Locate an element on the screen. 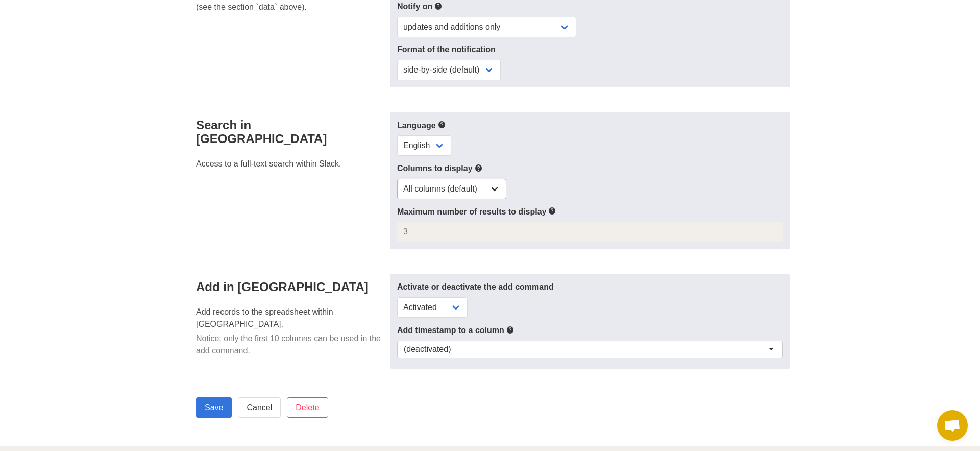 This screenshot has width=980, height=451. label: Add timestamp to a column is located at coordinates (590, 330).